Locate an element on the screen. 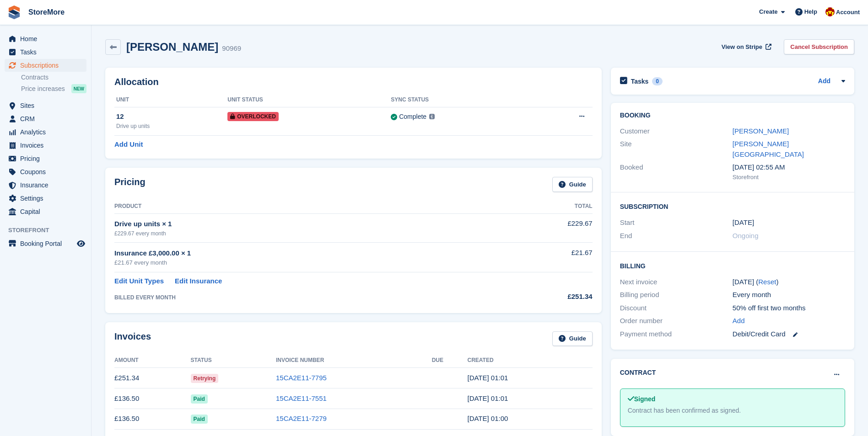 The height and width of the screenshot is (436, 868). span: Booking Portal is located at coordinates (48, 244).